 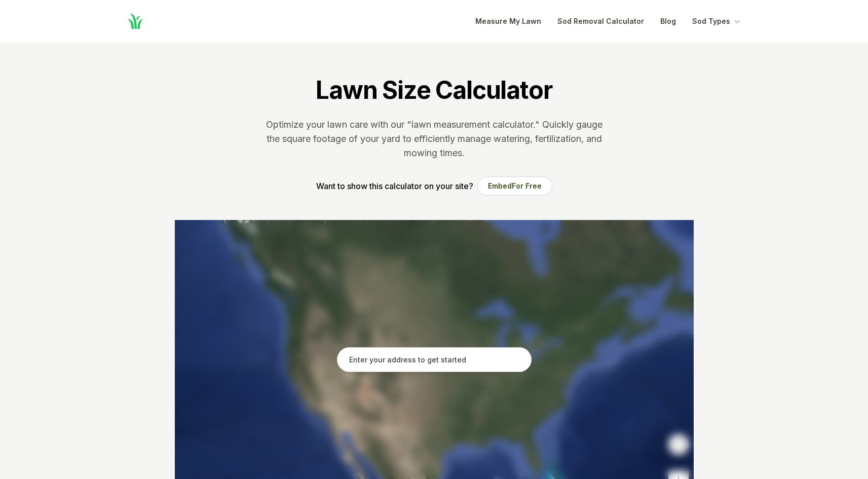 What do you see at coordinates (435, 139) in the screenshot?
I see `p: Optimize your lawn care with our "lawn measurement calculator." Quickly gauge the square footage ...` at bounding box center [435, 139].